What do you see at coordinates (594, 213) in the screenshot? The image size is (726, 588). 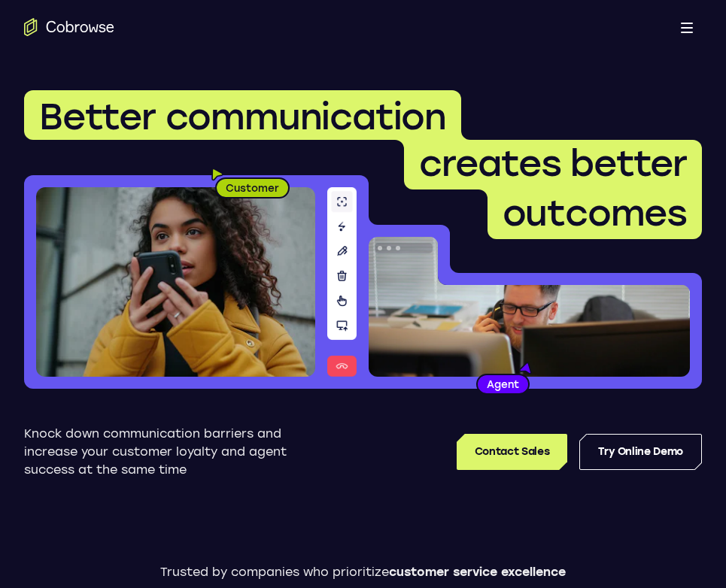 I see `span: outcomes` at bounding box center [594, 213].